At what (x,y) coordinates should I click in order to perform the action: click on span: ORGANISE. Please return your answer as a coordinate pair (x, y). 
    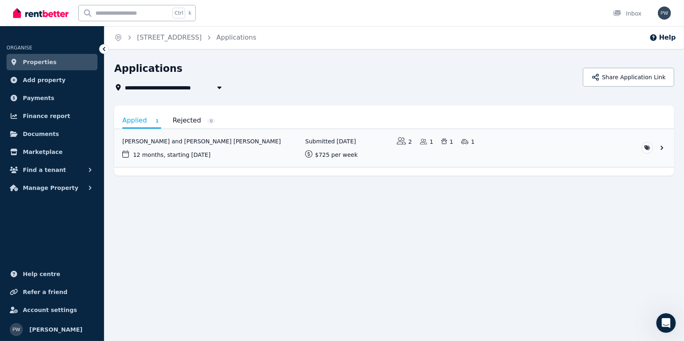
    Looking at the image, I should click on (19, 48).